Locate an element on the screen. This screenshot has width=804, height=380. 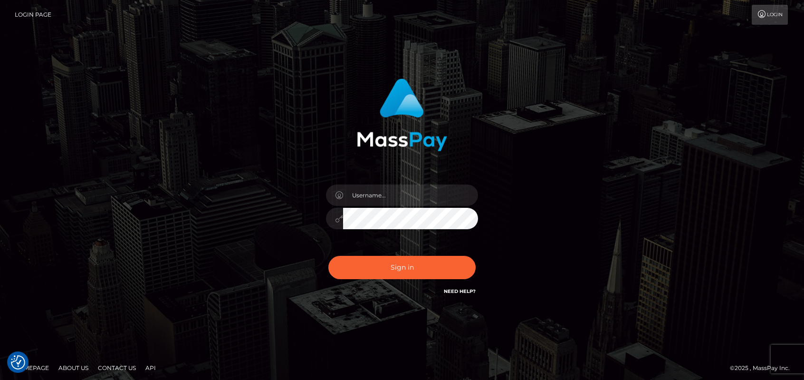
a: API is located at coordinates (151, 367).